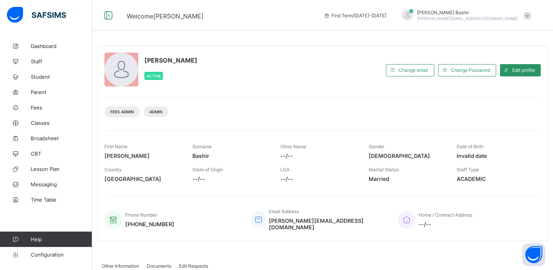  I want to click on span: Date of Birth, so click(470, 146).